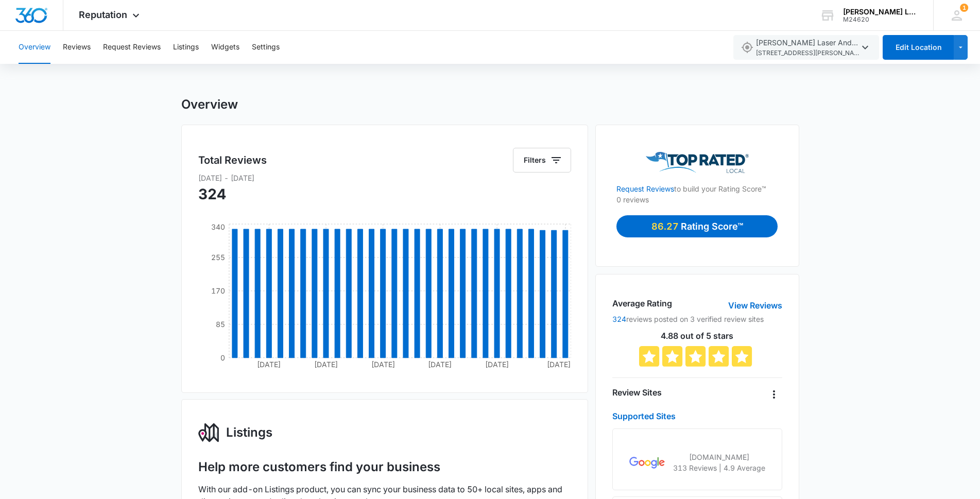  What do you see at coordinates (666, 226) in the screenshot?
I see `p: 86.27` at bounding box center [666, 226].